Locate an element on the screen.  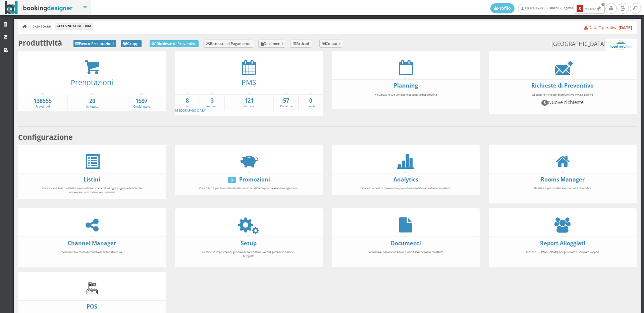
button: 3Notifiche is located at coordinates (589, 8).